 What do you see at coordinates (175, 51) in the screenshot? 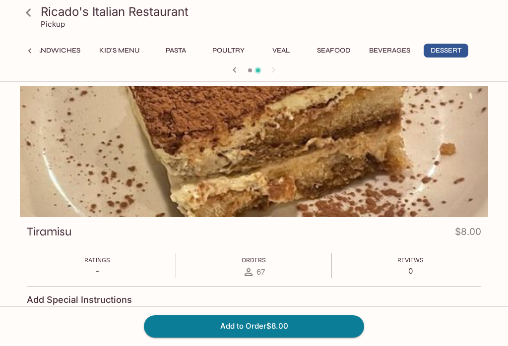
I see `button: Pasta` at bounding box center [175, 51].